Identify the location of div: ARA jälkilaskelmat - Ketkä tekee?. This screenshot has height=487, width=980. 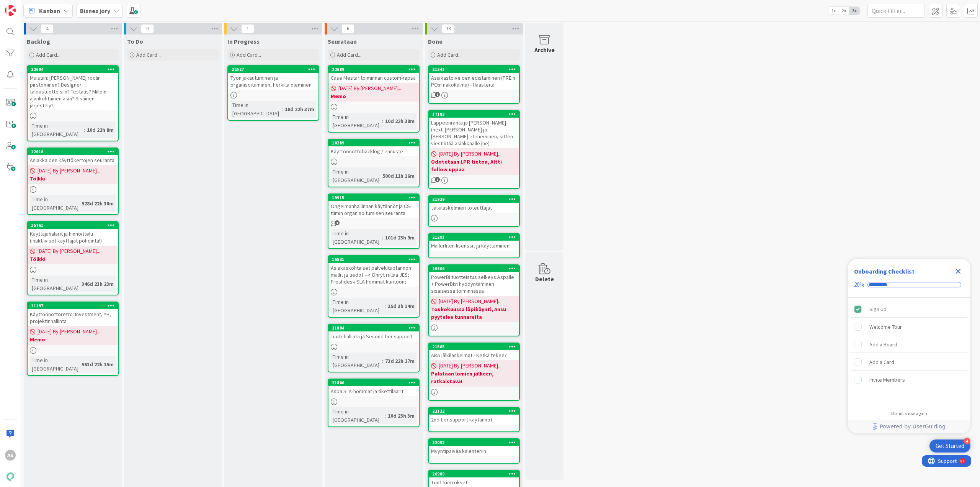
(474, 355).